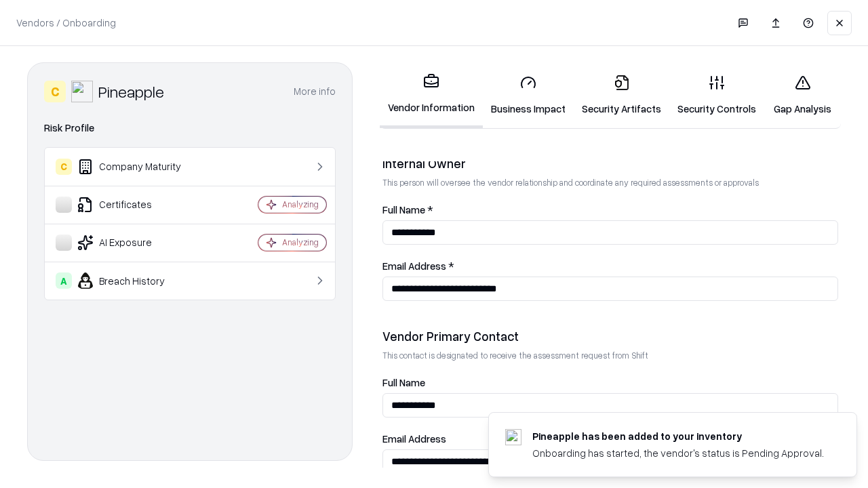 This screenshot has width=868, height=488. I want to click on a: Security Artifacts, so click(621, 95).